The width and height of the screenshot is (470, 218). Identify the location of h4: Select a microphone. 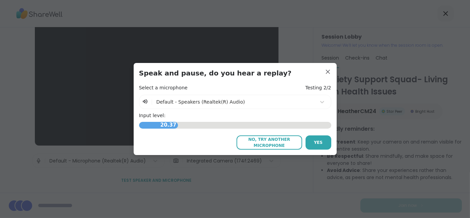
(164, 88).